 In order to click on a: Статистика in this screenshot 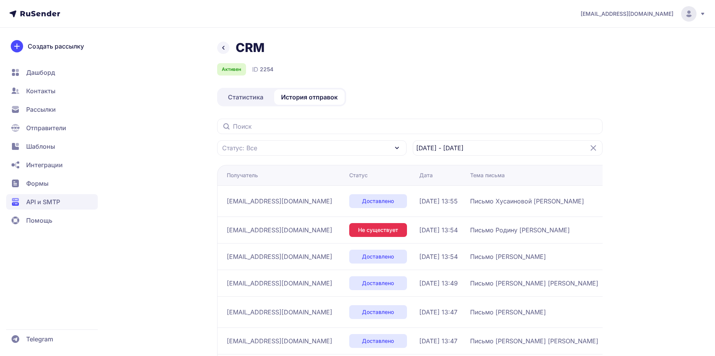, I will do `click(246, 97)`.